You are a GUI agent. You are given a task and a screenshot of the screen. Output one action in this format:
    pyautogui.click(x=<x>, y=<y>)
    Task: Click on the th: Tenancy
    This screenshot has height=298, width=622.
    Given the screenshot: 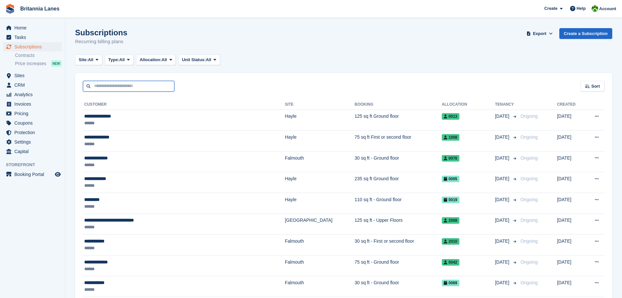 What is the action you would take?
    pyautogui.click(x=507, y=105)
    